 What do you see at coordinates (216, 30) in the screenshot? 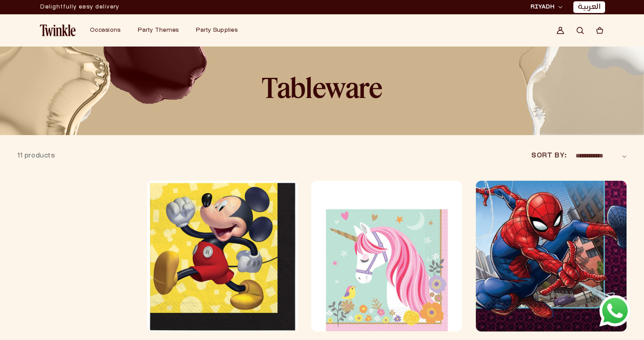
I see `a: Party Supplies` at bounding box center [216, 30].